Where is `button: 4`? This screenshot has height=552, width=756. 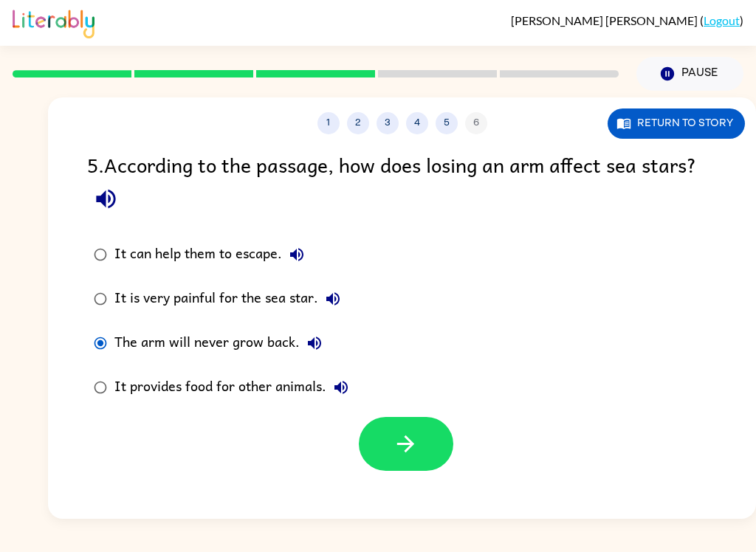
button: 4 is located at coordinates (417, 123).